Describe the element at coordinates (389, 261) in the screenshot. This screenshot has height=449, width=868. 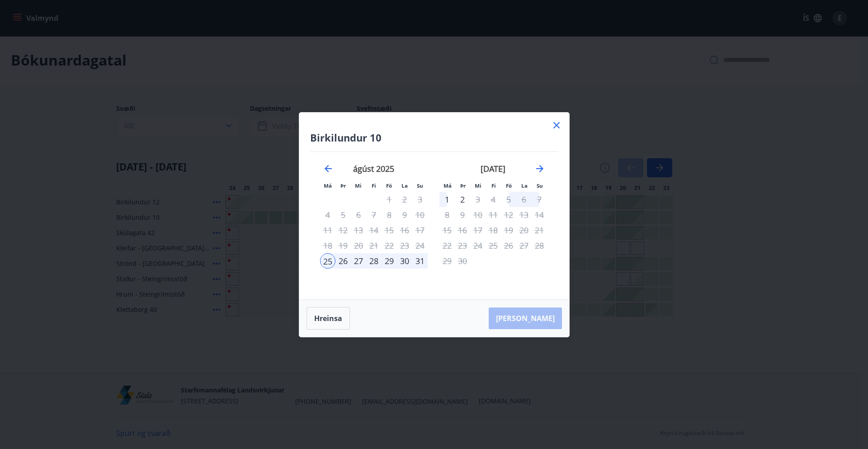
I see `td: Choose föstudagur, 29. ágúst 2025 as your check-out date. It’s available.` at that location.